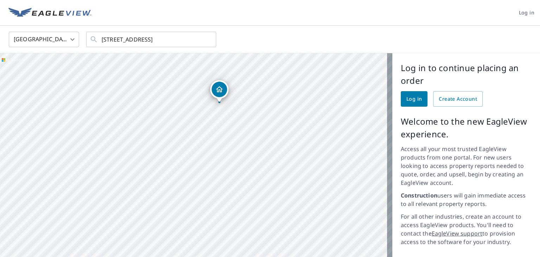  Describe the element at coordinates (458, 99) in the screenshot. I see `a: Create Account` at that location.